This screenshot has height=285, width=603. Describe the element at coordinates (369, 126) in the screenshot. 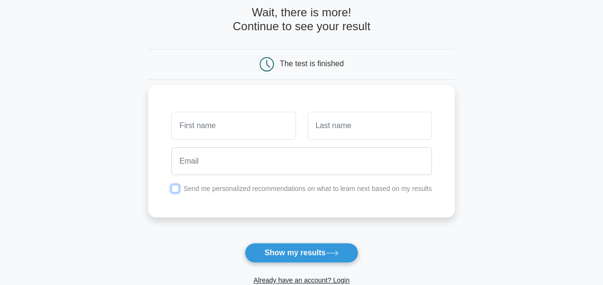

I see `input: Last name` at that location.